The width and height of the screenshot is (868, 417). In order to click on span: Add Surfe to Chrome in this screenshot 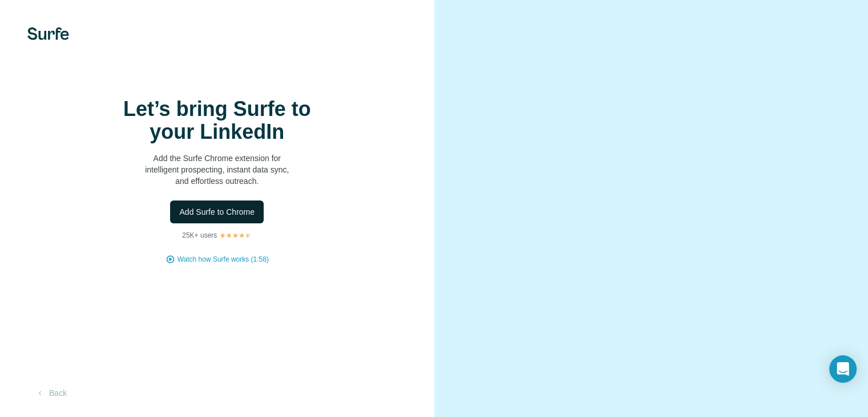, I will do `click(217, 212)`.